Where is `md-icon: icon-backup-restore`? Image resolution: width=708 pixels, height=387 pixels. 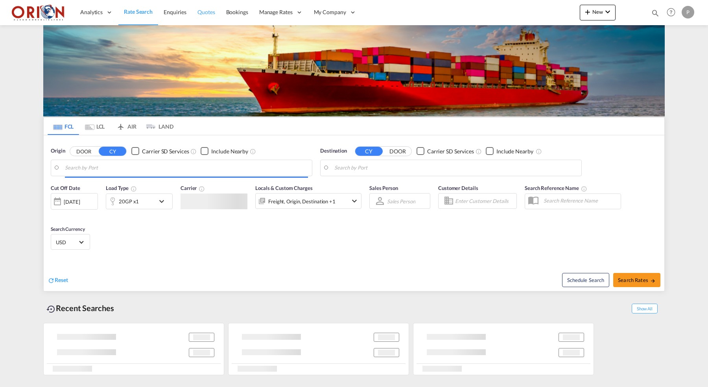 md-icon: icon-backup-restore is located at coordinates (51, 309).